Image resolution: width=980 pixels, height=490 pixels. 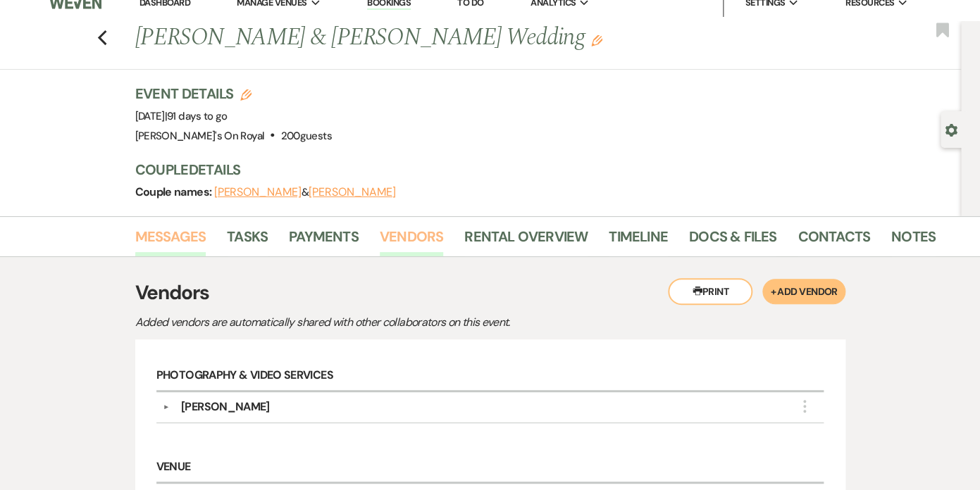 I want to click on span: 200 guests, so click(x=307, y=136).